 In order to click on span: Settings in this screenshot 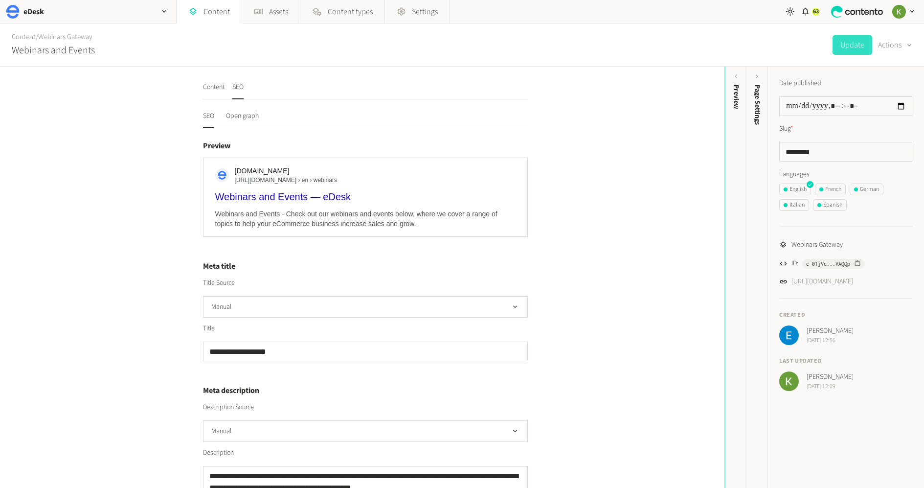, I will do `click(425, 12)`.